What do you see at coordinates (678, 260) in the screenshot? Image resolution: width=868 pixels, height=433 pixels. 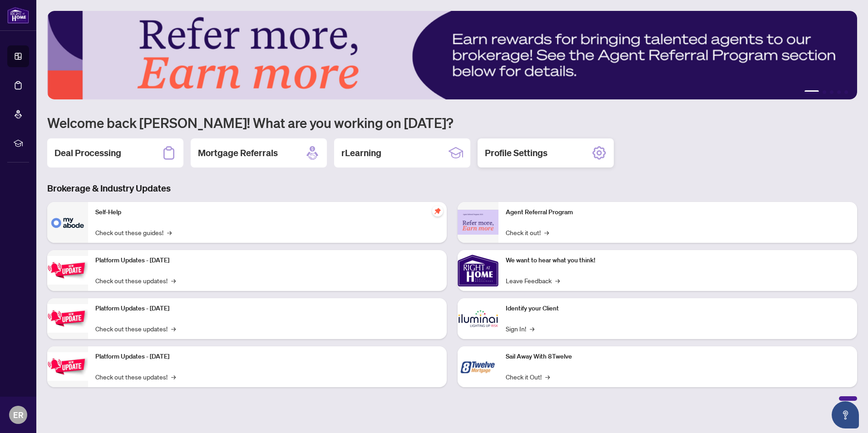 I see `p: We want to hear what you think!` at bounding box center [678, 260].